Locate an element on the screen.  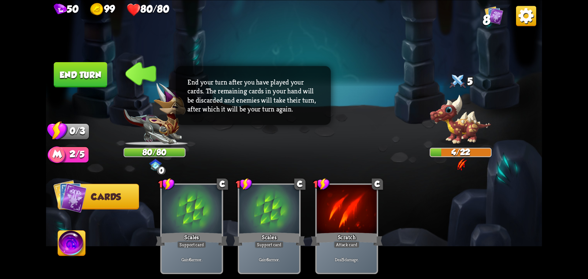
div: Scratch is located at coordinates (347, 239).